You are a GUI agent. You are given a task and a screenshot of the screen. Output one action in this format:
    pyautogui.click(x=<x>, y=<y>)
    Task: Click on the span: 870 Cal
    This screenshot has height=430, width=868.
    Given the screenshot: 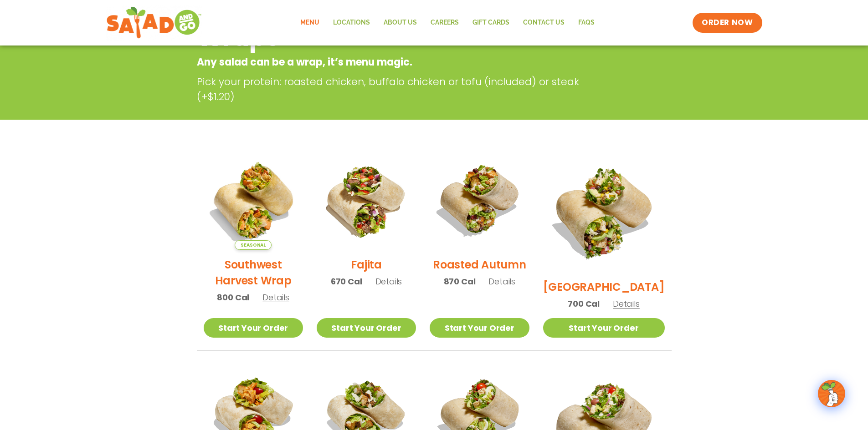 What is the action you would take?
    pyautogui.click(x=459, y=282)
    